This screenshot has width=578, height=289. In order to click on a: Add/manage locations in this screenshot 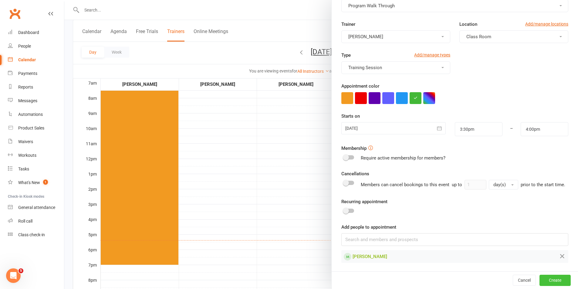, I will do `click(547, 24)`.